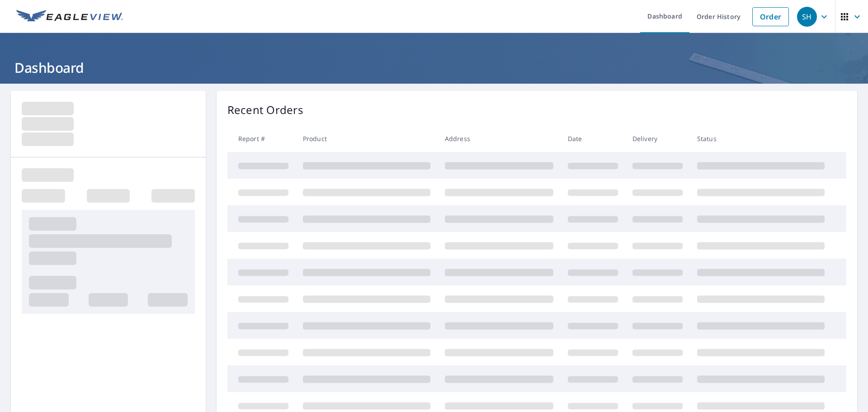  What do you see at coordinates (261, 138) in the screenshot?
I see `th: Report #` at bounding box center [261, 138].